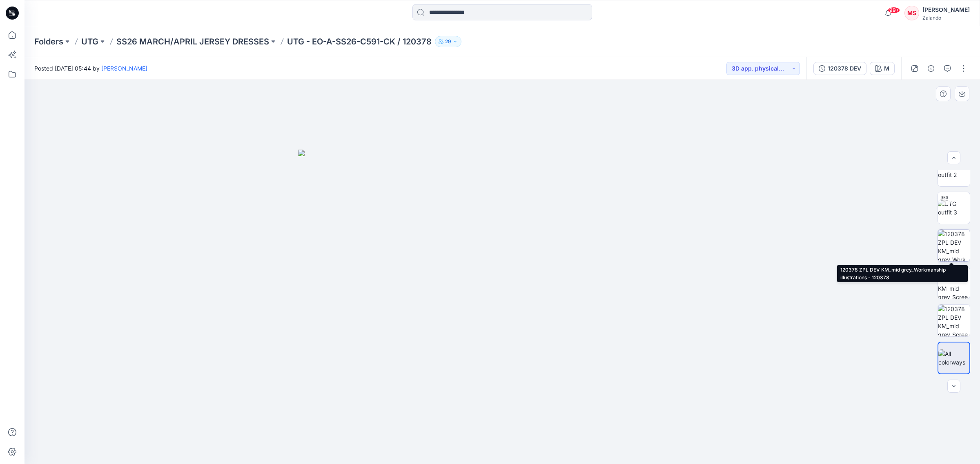 The width and height of the screenshot is (980, 464). What do you see at coordinates (893, 10) in the screenshot?
I see `span: 99+` at bounding box center [893, 10].